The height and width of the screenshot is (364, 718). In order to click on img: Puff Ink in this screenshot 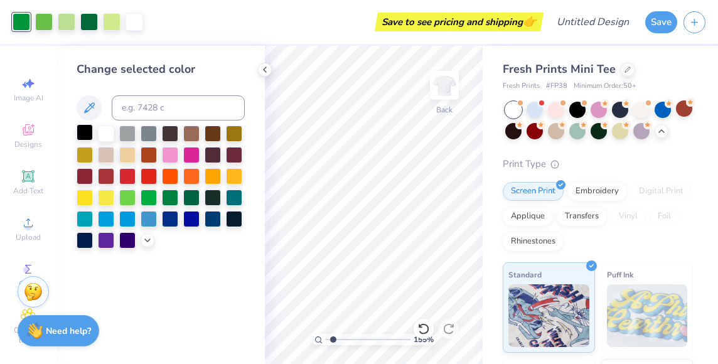, I will do `click(647, 316)`.